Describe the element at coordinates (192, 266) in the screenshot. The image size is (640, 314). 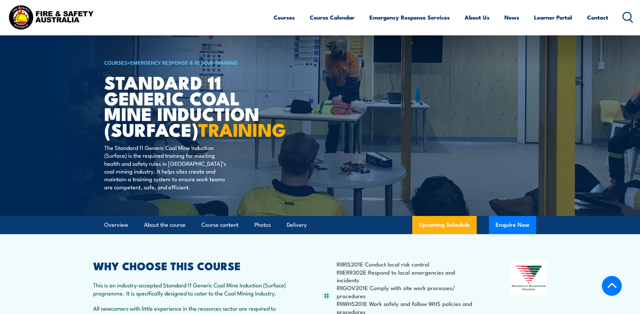
I see `h2: WHY CHOOSE THIS COURSE` at that location.